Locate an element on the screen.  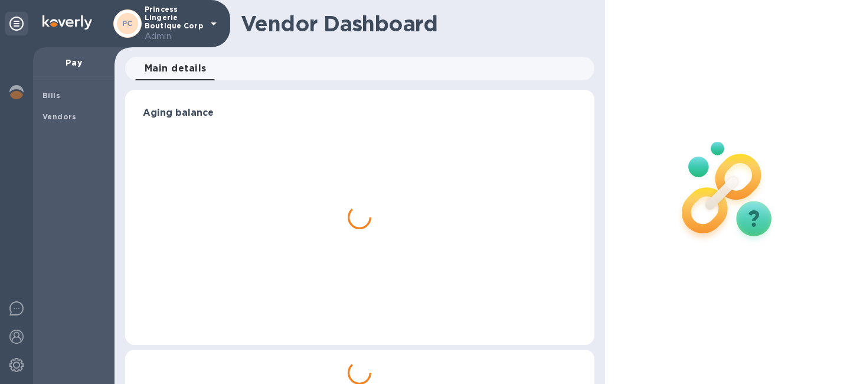
p: Pay is located at coordinates (74, 63).